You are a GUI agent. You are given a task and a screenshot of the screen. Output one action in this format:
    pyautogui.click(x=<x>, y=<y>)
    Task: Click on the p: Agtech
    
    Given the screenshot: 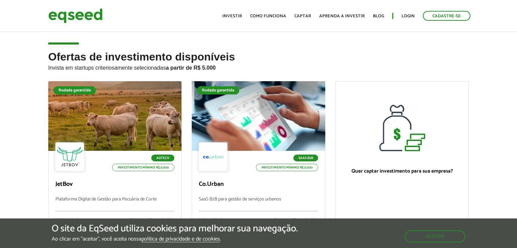 What is the action you would take?
    pyautogui.click(x=163, y=158)
    